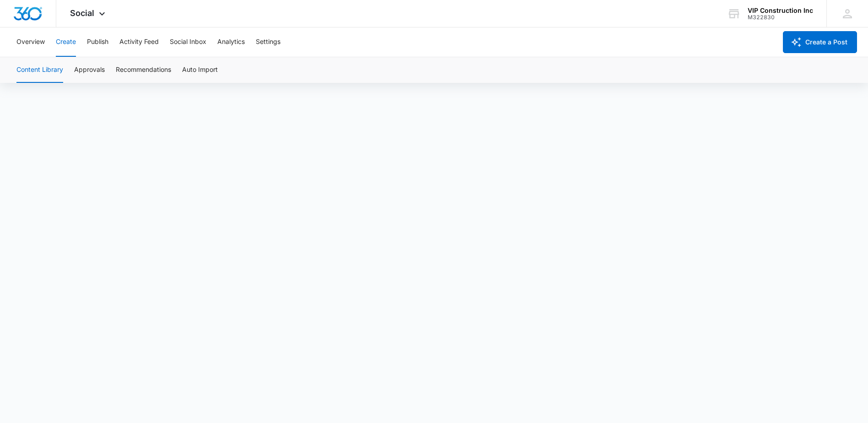 This screenshot has height=423, width=868. I want to click on button: Social Inbox, so click(188, 42).